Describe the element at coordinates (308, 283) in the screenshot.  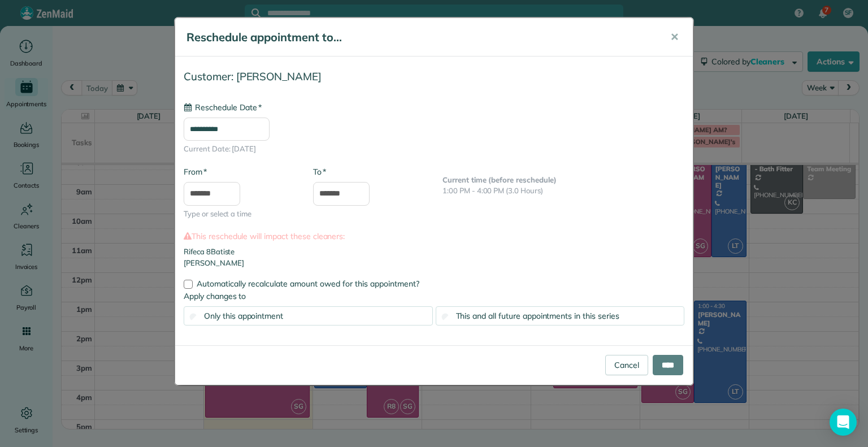
I see `span: Automatically recalculate amount owed for this appointment?` at that location.